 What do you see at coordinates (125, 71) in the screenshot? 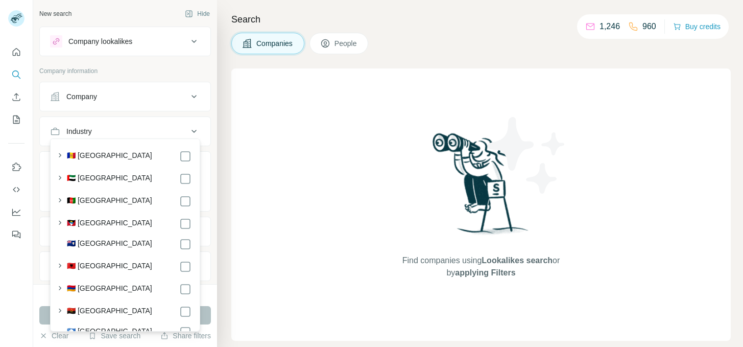
I see `p: Company information` at bounding box center [125, 71].